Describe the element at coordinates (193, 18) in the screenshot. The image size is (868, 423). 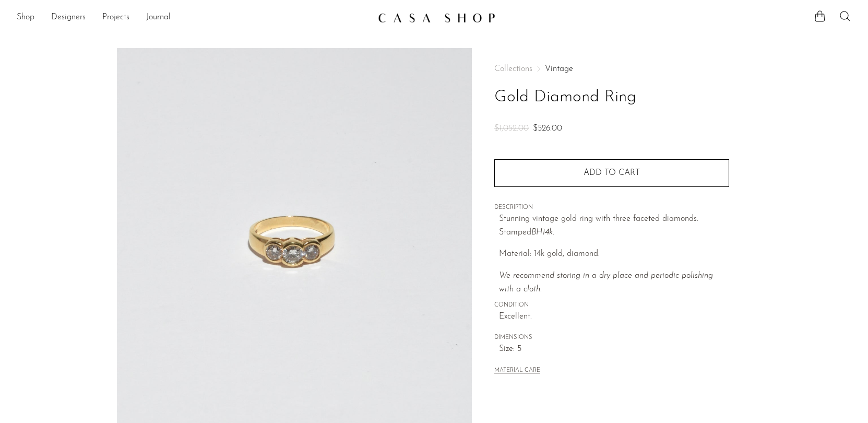
I see `ul: NEW HEADER MENU` at that location.